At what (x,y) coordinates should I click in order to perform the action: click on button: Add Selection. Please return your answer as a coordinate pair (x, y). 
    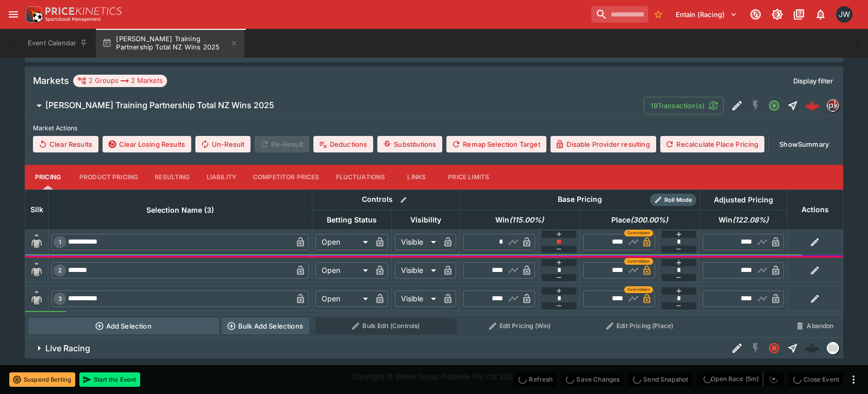
    Looking at the image, I should click on (124, 326).